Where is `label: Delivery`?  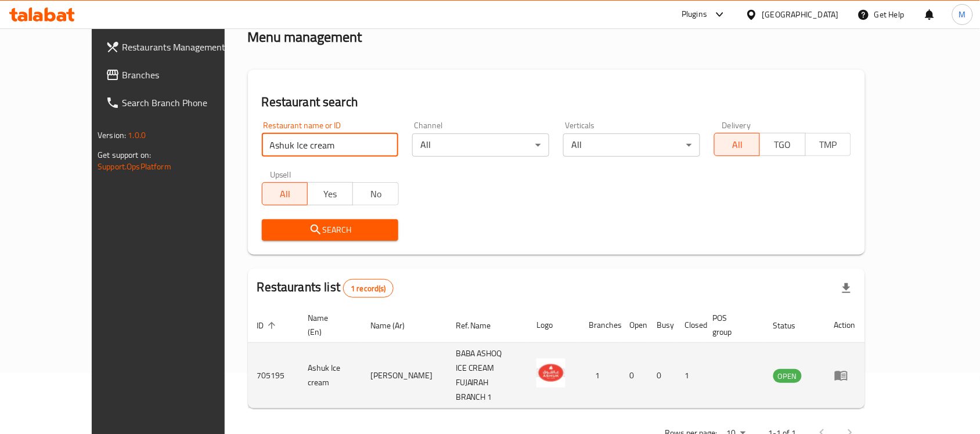
label: Delivery is located at coordinates (737, 126).